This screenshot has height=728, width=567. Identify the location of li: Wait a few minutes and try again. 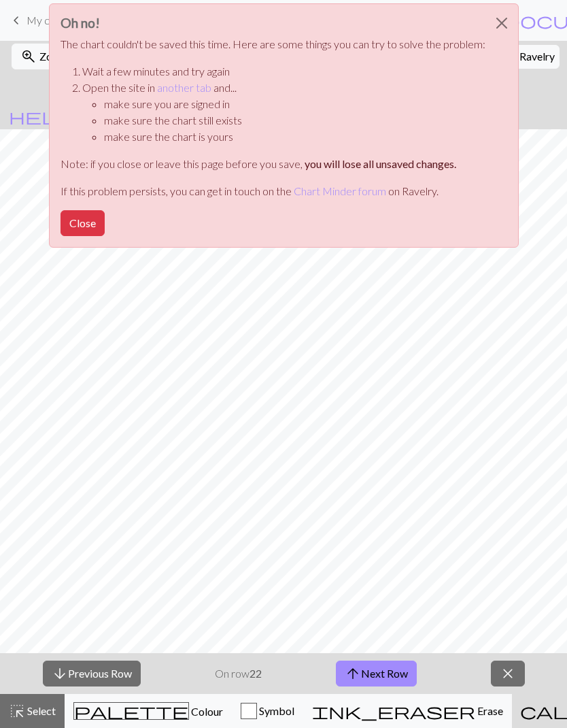
(283, 72).